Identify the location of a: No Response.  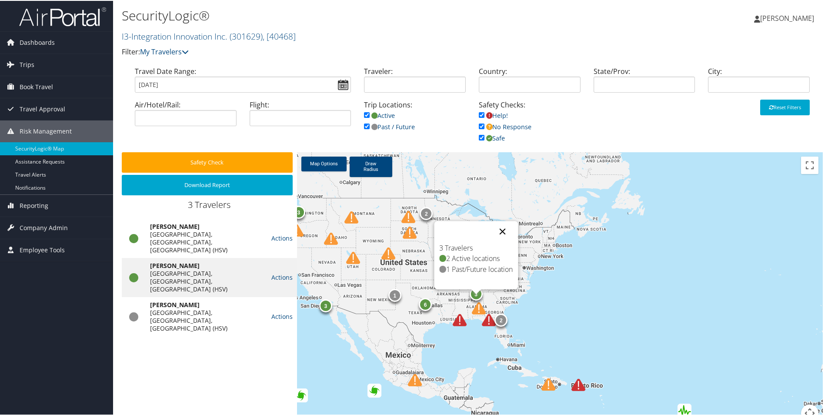
(505, 126).